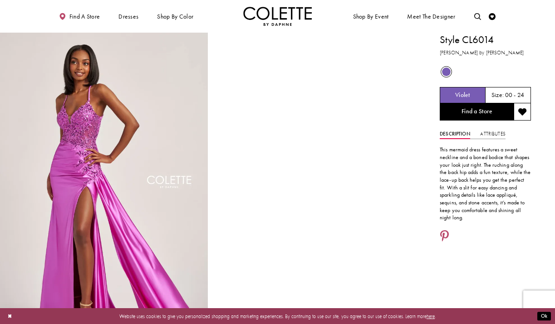 This screenshot has width=555, height=324. Describe the element at coordinates (462, 95) in the screenshot. I see `h5: Chosen color` at that location.